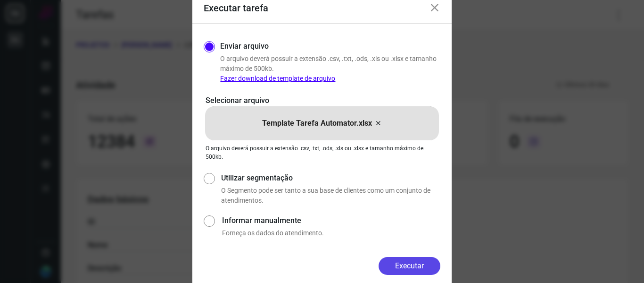 This screenshot has width=644, height=283. I want to click on p: Template Tarefa Automator.xlsx, so click(317, 123).